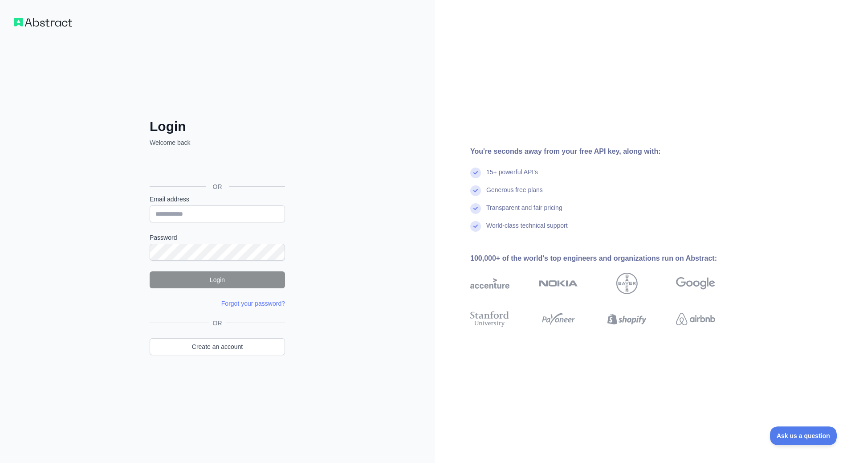 The height and width of the screenshot is (463, 855). What do you see at coordinates (607, 151) in the screenshot?
I see `div: You're seconds away from your free API key, along with:` at bounding box center [607, 151].